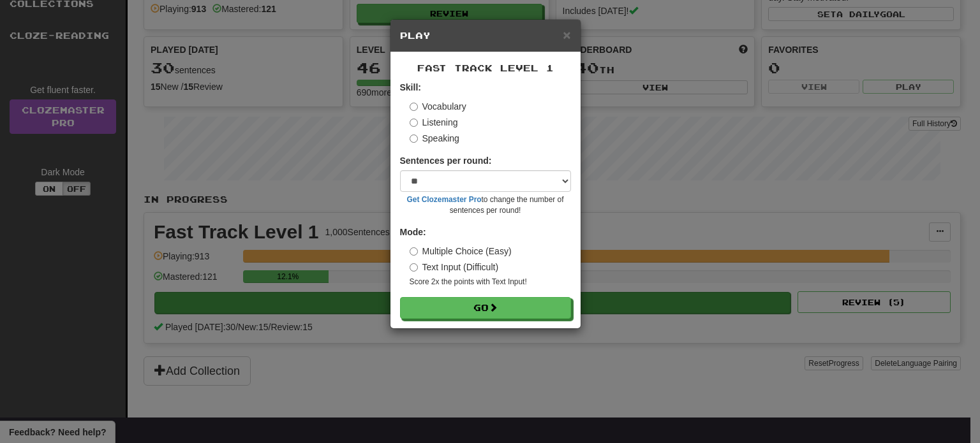 The height and width of the screenshot is (443, 980). Describe the element at coordinates (486, 308) in the screenshot. I see `button: Go` at that location.